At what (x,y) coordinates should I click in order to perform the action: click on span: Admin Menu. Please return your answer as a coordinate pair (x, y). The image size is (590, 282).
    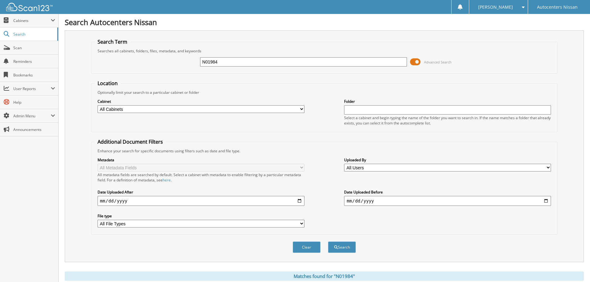
    Looking at the image, I should click on (32, 116).